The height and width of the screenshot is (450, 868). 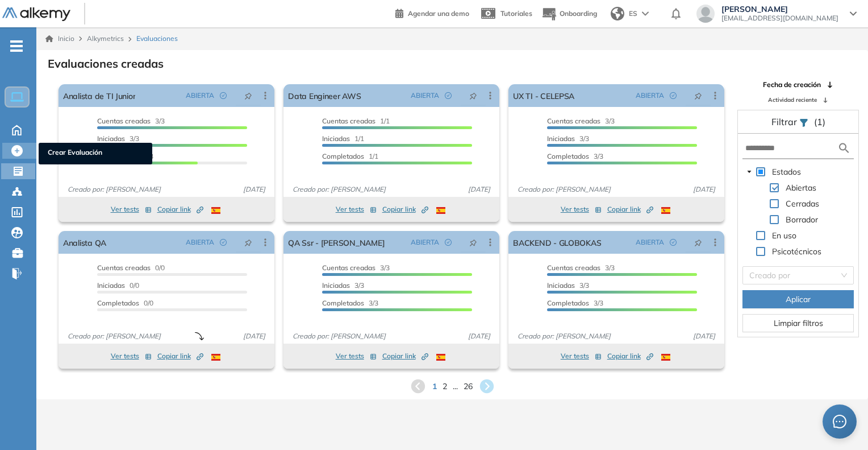 What do you see at coordinates (785, 121) in the screenshot?
I see `span: Filtrar` at bounding box center [785, 121].